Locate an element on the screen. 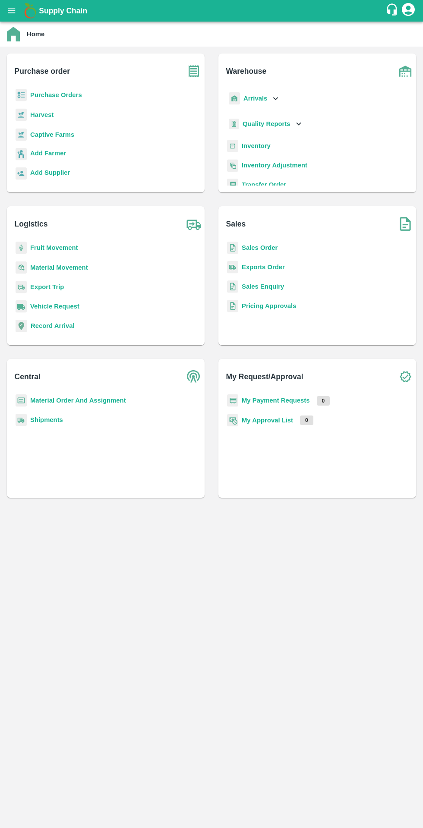 The image size is (423, 828). b: Exports Order is located at coordinates (263, 267).